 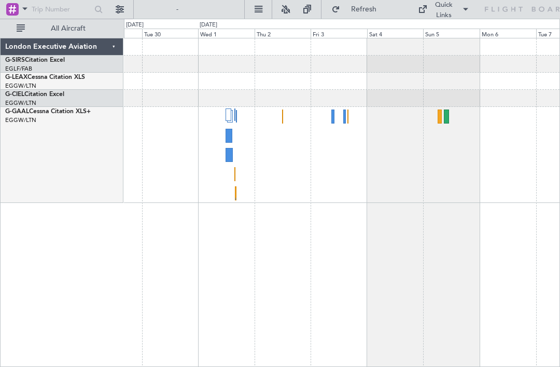 What do you see at coordinates (364, 9) in the screenshot?
I see `span: Refresh` at bounding box center [364, 9].